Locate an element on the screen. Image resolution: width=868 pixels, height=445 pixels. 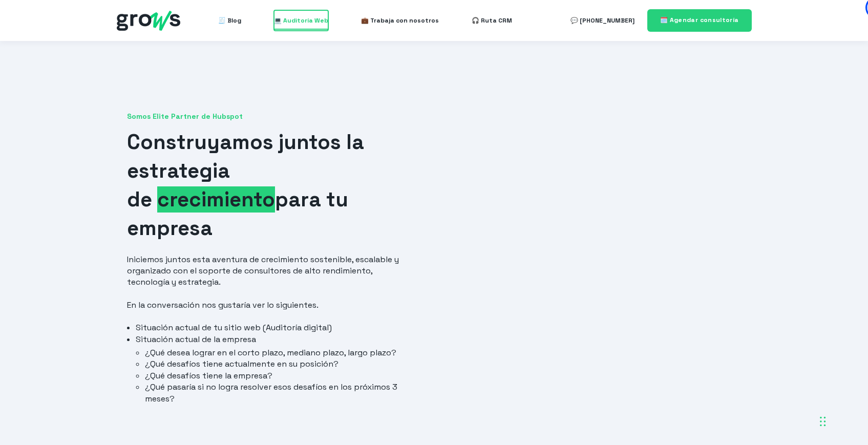
p: Iniciemos juntos esta aventura de crecimiento sostenible, escalable y organizado con el soporte d... is located at coordinates (271, 271).